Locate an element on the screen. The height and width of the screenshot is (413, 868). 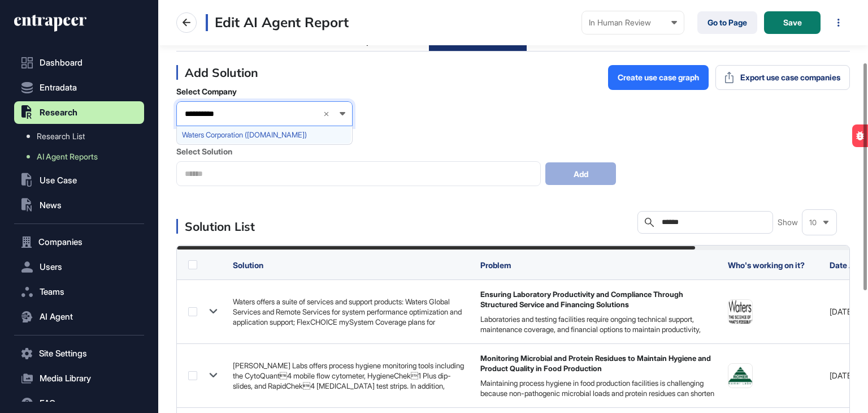
div: Add Solution is located at coordinates (513, 72).